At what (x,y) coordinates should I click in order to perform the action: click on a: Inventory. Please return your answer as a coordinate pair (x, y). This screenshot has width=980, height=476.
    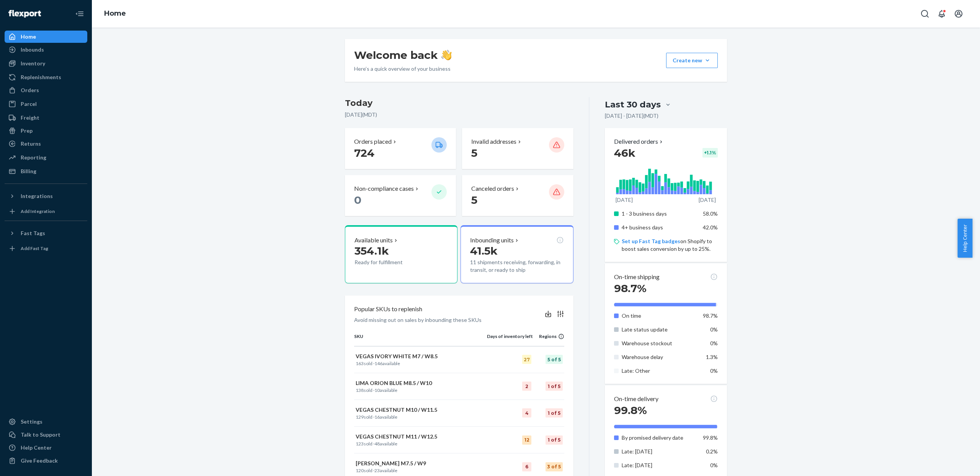
    Looking at the image, I should click on (46, 64).